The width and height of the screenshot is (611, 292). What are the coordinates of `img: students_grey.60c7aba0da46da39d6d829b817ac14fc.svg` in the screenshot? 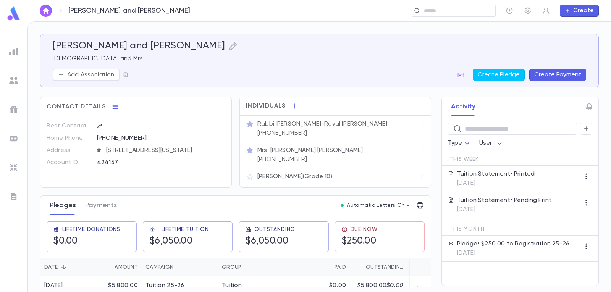 It's located at (14, 81).